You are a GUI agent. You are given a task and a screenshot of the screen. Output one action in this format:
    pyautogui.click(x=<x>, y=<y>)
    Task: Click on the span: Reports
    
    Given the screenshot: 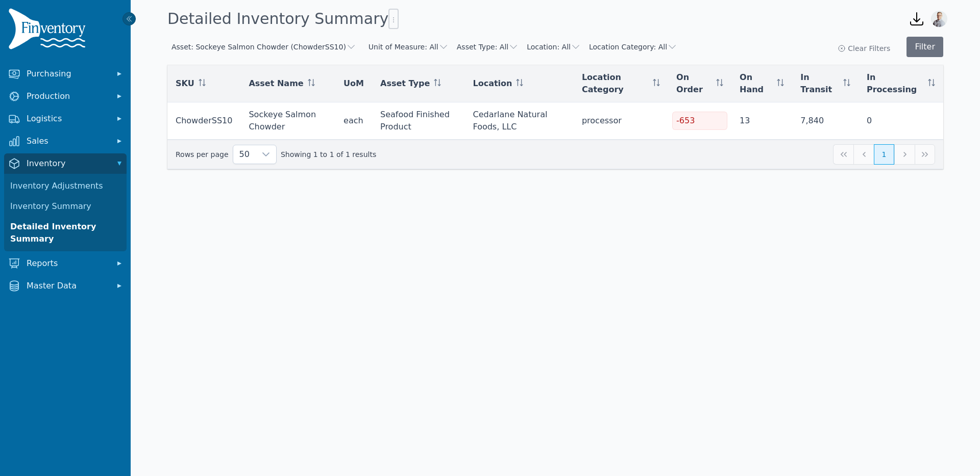 What is the action you would take?
    pyautogui.click(x=67, y=263)
    